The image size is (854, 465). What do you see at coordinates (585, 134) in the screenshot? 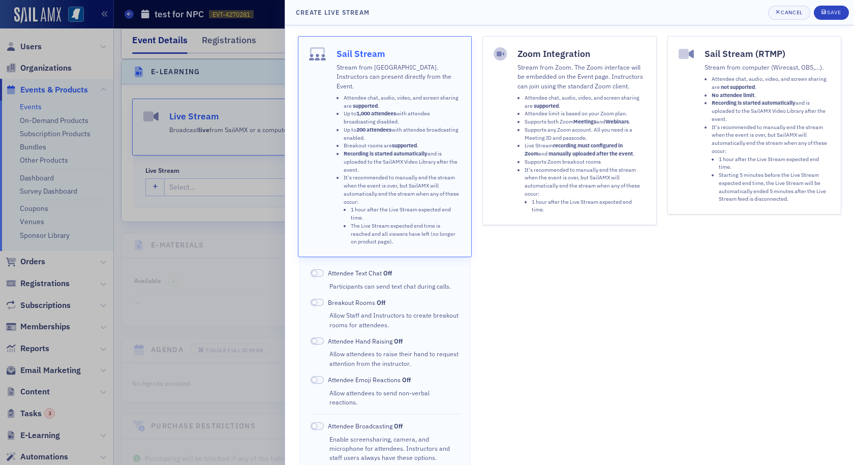
I see `li: Supports any Zoom account. All you need is a Meeting ID and passcode.` at bounding box center [585, 134].